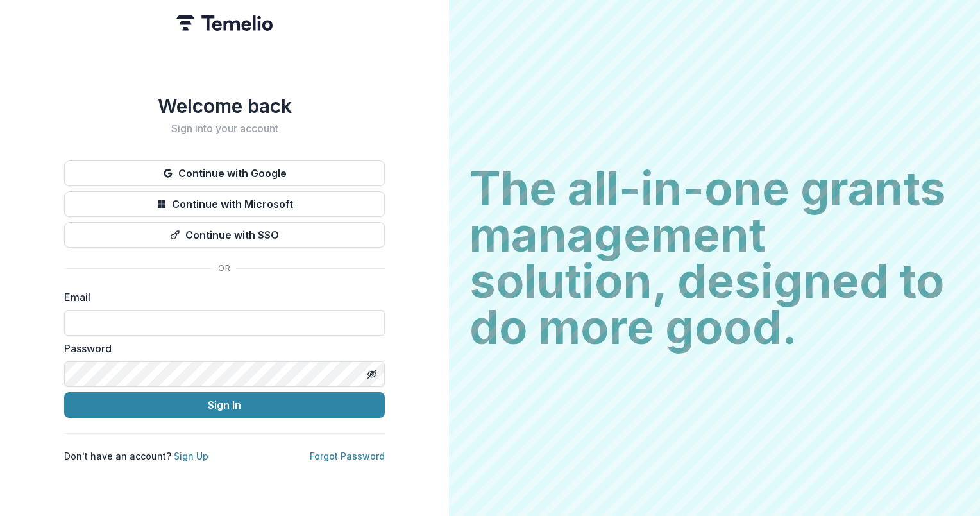 The width and height of the screenshot is (980, 516). What do you see at coordinates (372, 374) in the screenshot?
I see `button: Toggle password visibility` at bounding box center [372, 374].